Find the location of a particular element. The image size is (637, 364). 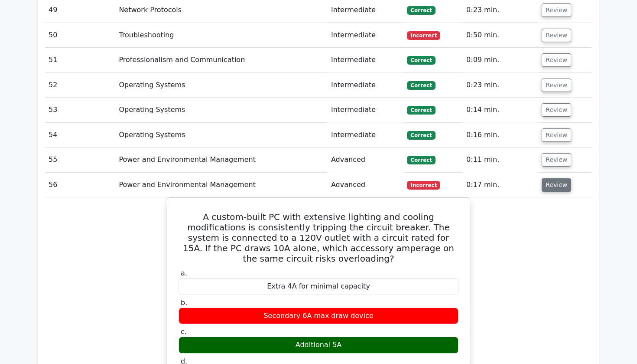

div: Extra 4A for minimal capacity is located at coordinates (318, 286).